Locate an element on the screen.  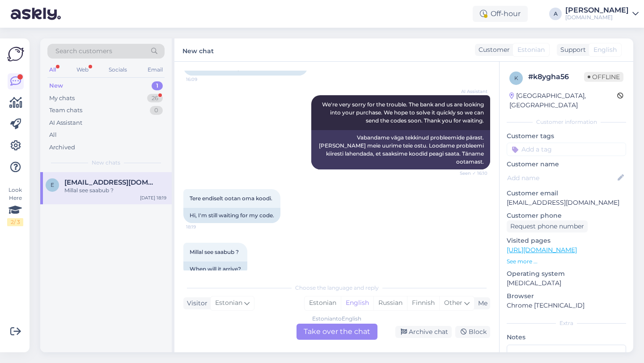
input: Add name is located at coordinates (561, 178).